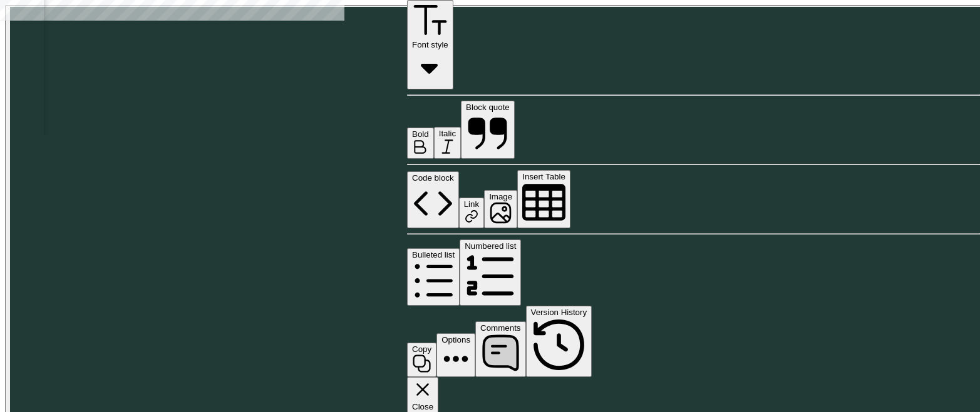  What do you see at coordinates (420, 134) in the screenshot?
I see `span: Bold` at bounding box center [420, 134].